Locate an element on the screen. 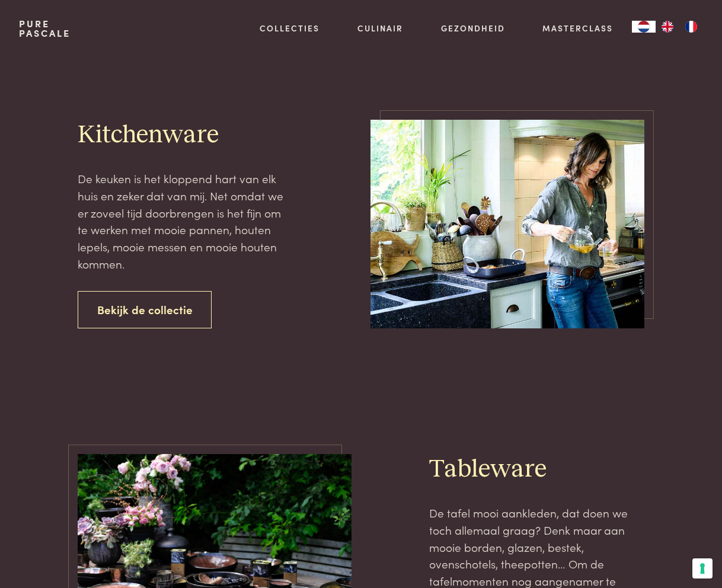  a: Collecties is located at coordinates (289, 27).